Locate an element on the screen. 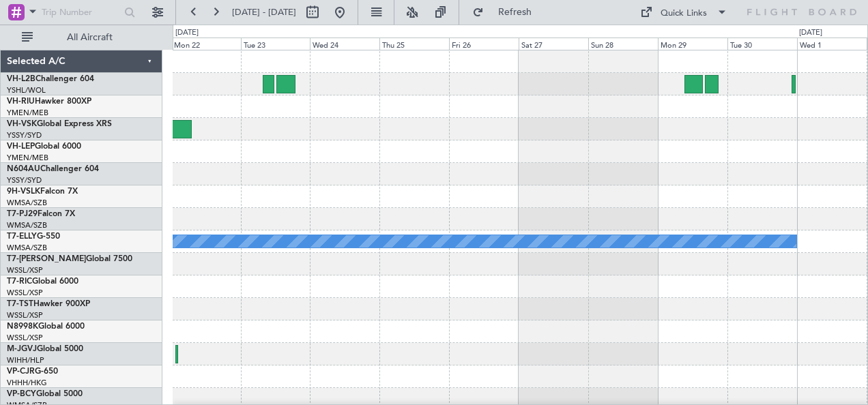 Image resolution: width=868 pixels, height=405 pixels. a: T7-TSTHawker 900XP is located at coordinates (49, 304).